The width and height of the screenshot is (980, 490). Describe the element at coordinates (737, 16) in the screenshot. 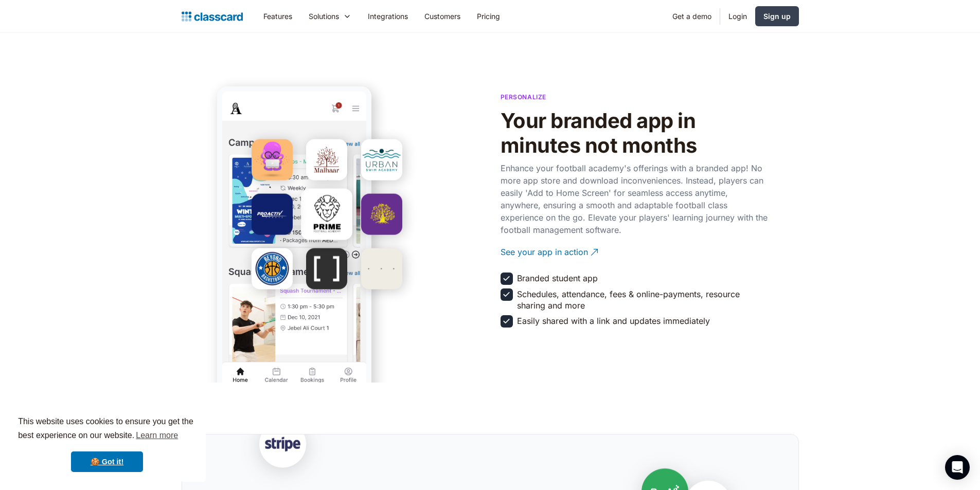

I see `a: Login` at that location.